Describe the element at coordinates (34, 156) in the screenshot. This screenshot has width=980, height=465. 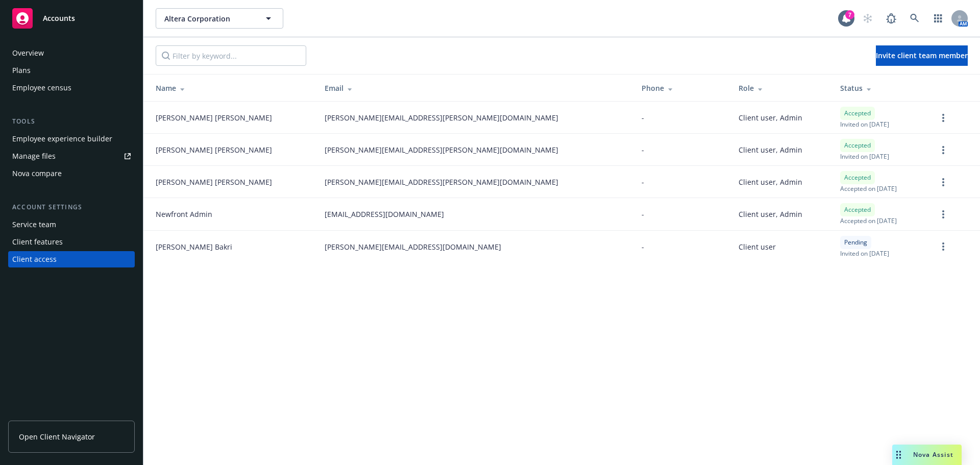
I see `div: Manage files` at that location.